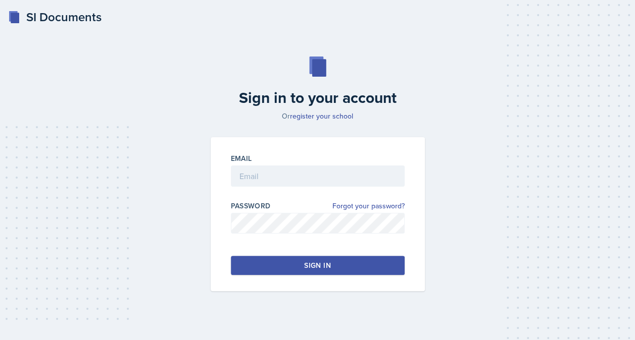 Image resolution: width=635 pixels, height=340 pixels. Describe the element at coordinates (55, 17) in the screenshot. I see `div: SI Documents` at that location.